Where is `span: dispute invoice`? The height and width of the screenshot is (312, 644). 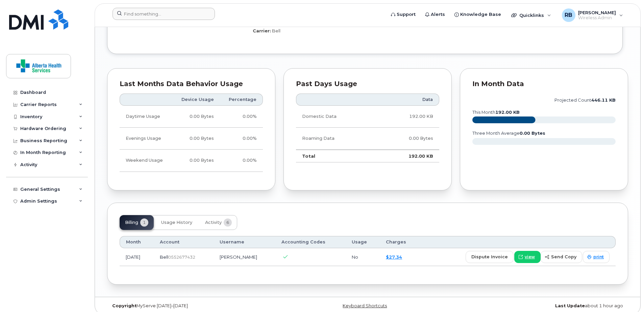 span: dispute invoice is located at coordinates (490, 257).